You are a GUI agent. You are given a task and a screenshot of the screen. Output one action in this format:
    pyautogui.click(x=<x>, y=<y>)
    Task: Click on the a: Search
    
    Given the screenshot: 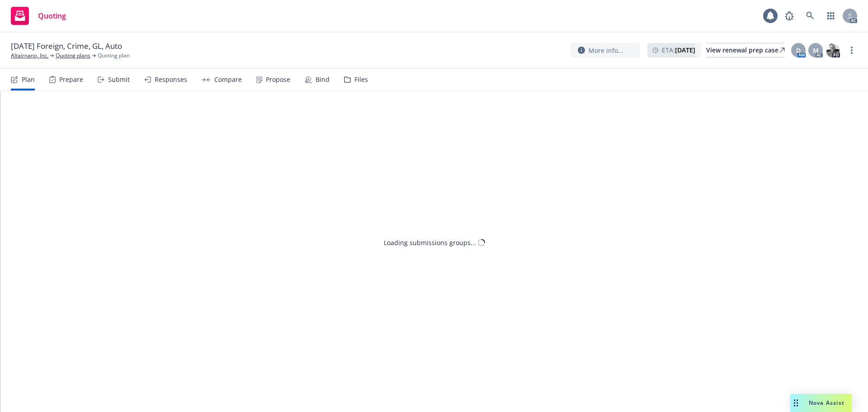 What is the action you would take?
    pyautogui.click(x=810, y=16)
    